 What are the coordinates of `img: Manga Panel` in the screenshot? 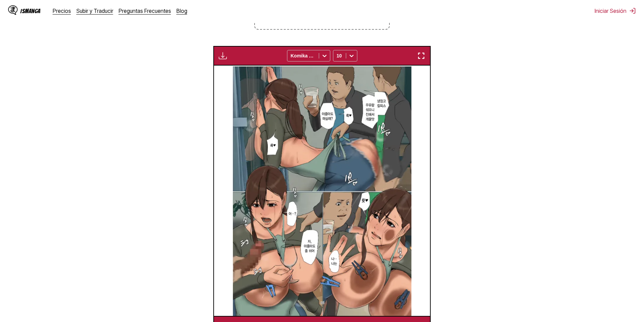 It's located at (322, 191).